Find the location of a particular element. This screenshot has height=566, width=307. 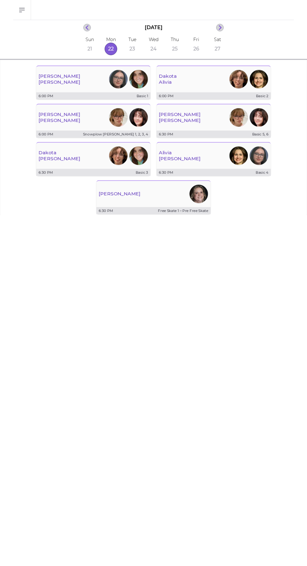

p: Basic 3 is located at coordinates (112, 172).